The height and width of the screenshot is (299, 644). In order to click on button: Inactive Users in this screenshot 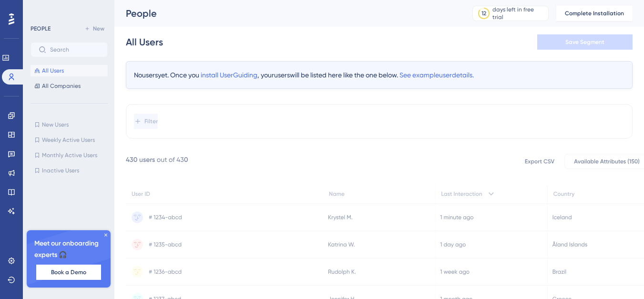, I will do `click(69, 170)`.